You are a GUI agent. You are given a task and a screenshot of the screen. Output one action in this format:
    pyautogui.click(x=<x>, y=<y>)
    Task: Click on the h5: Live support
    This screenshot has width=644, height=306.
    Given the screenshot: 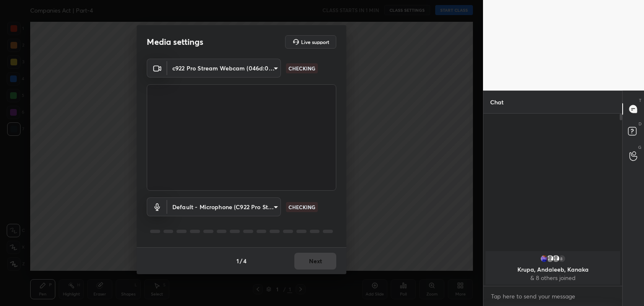 What is the action you would take?
    pyautogui.click(x=315, y=42)
    